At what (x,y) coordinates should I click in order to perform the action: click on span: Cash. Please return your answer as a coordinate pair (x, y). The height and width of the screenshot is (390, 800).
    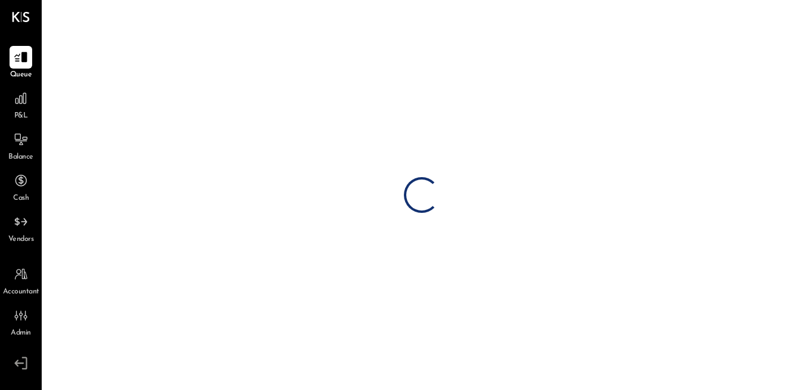
    Looking at the image, I should click on (21, 198).